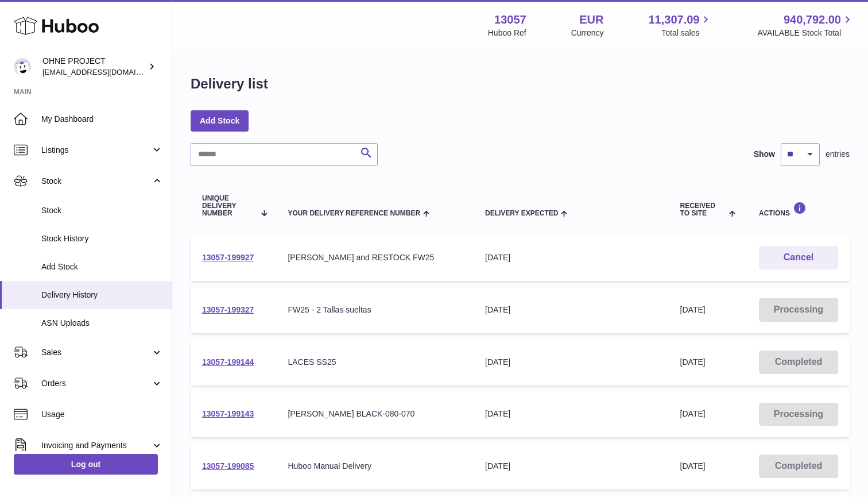  I want to click on img: support@ohneproject.com, so click(22, 67).